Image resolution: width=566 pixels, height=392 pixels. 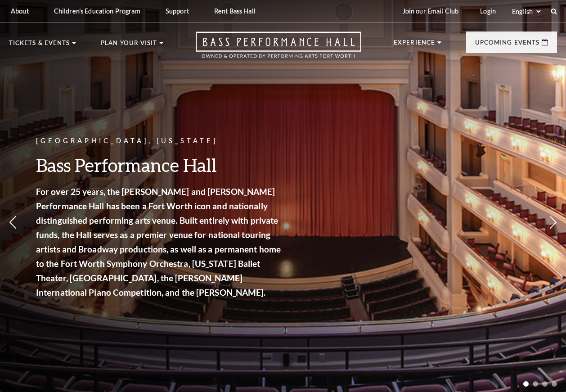 What do you see at coordinates (97, 11) in the screenshot?
I see `p: Children's Education Program` at bounding box center [97, 11].